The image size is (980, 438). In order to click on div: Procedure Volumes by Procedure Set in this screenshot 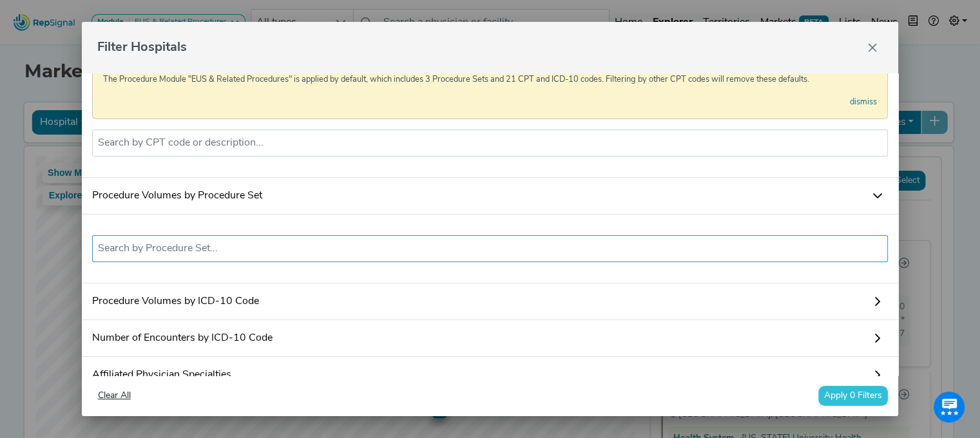, I will do `click(490, 249)`.